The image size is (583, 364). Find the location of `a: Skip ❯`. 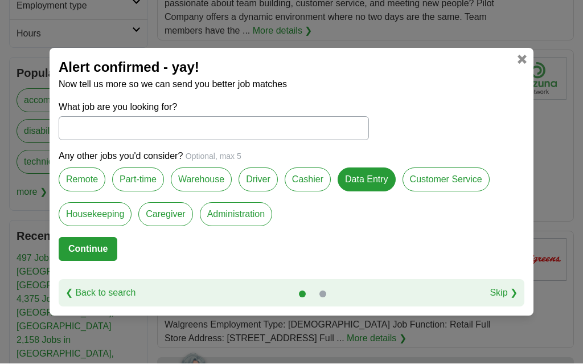

a: Skip ❯ is located at coordinates (503, 293).